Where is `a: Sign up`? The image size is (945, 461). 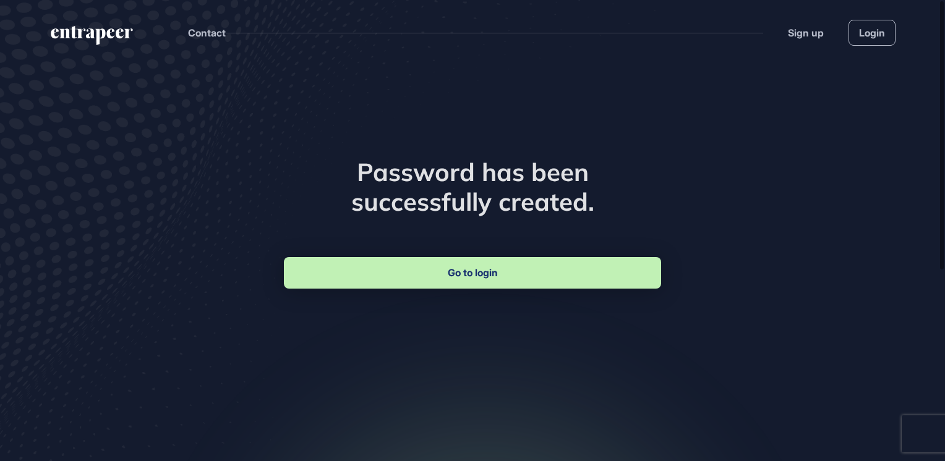
a: Sign up is located at coordinates (806, 33).